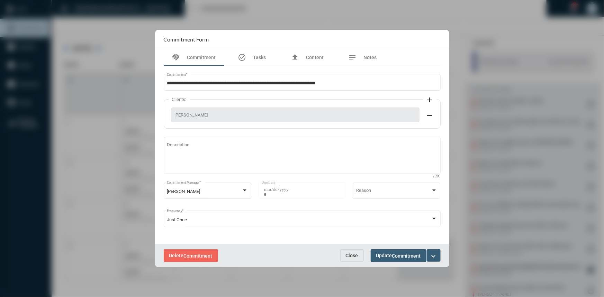 This screenshot has width=604, height=297. Describe the element at coordinates (315, 57) in the screenshot. I see `span: Content` at that location.